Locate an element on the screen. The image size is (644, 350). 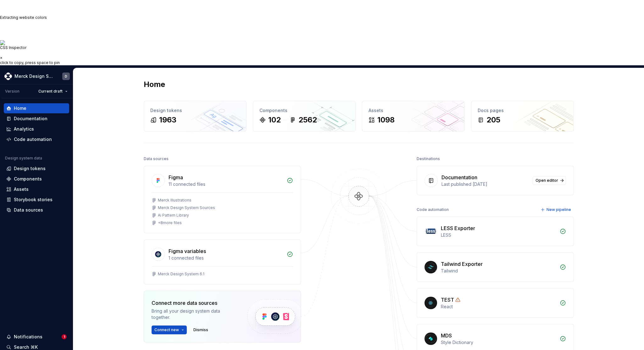
div: LESS Exporter is located at coordinates (458, 229).